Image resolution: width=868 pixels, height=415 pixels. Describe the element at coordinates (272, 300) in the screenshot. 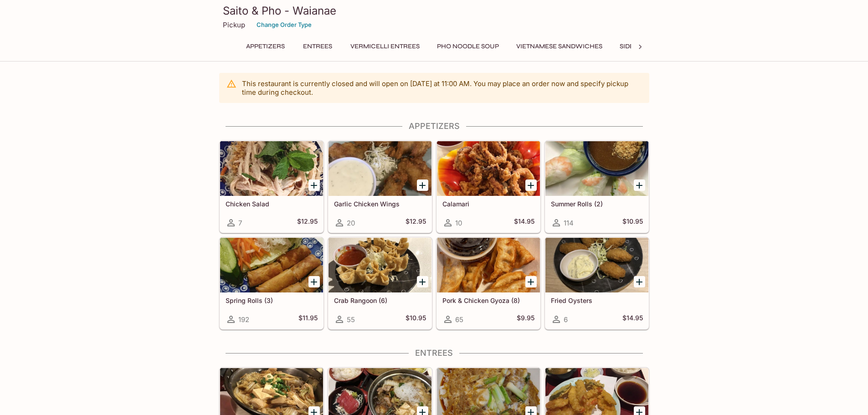

I see `h5: Spring Rolls (3)` at that location.